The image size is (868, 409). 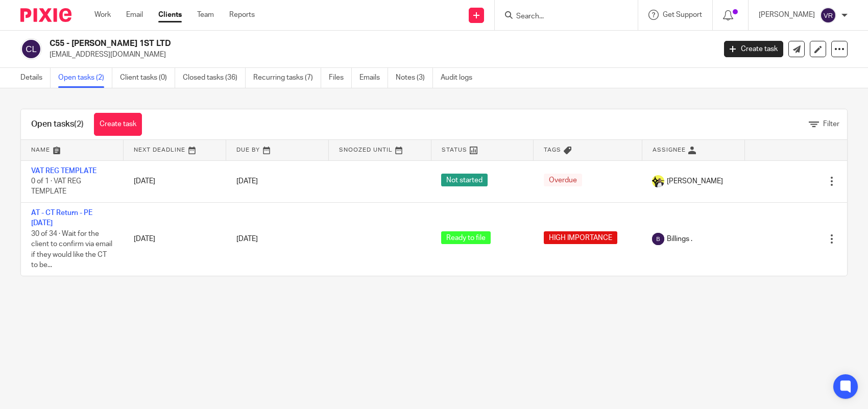 I want to click on span: Filter, so click(x=832, y=124).